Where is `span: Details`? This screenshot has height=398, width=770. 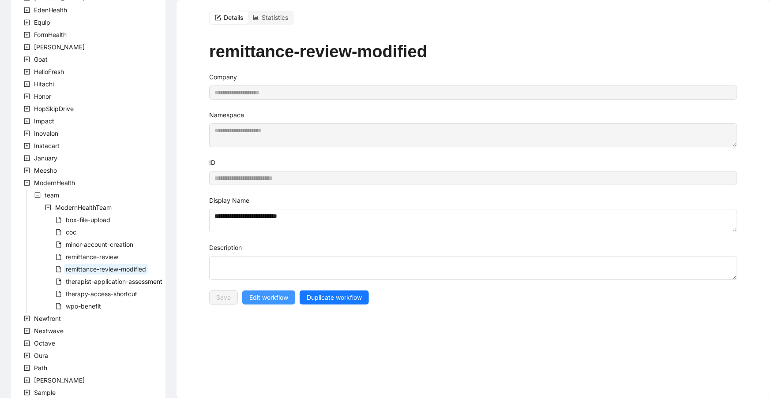
span: Details is located at coordinates (233, 17).